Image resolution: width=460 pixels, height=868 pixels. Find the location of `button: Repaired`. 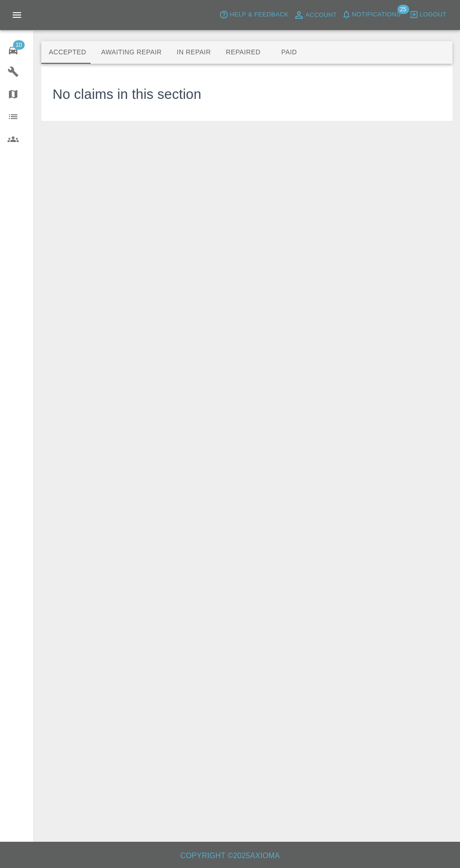

button: Repaired is located at coordinates (243, 52).